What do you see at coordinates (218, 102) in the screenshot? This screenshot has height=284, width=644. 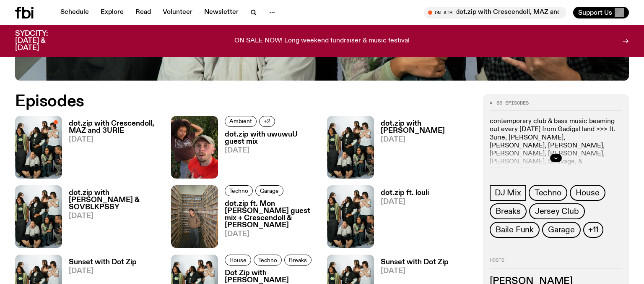 I see `h2: Episodes` at bounding box center [218, 102].